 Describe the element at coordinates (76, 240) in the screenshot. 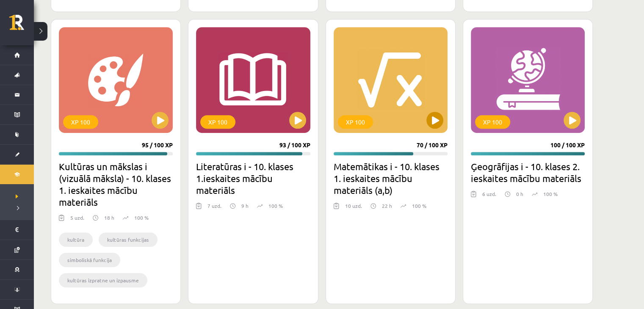

I see `li: kultūra` at that location.